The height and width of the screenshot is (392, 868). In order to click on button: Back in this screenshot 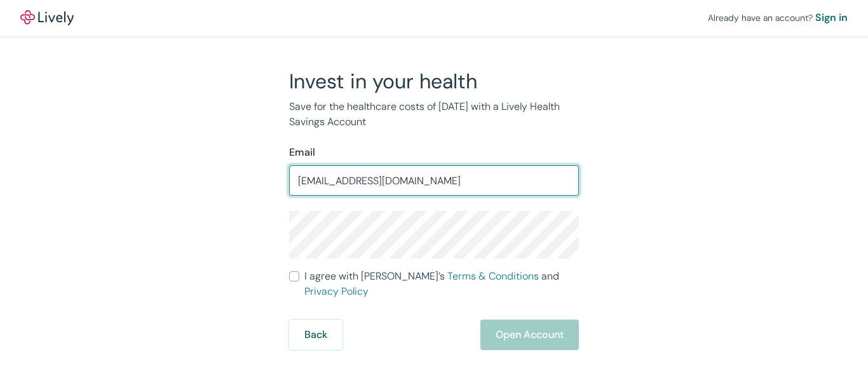, I will do `click(316, 335)`.